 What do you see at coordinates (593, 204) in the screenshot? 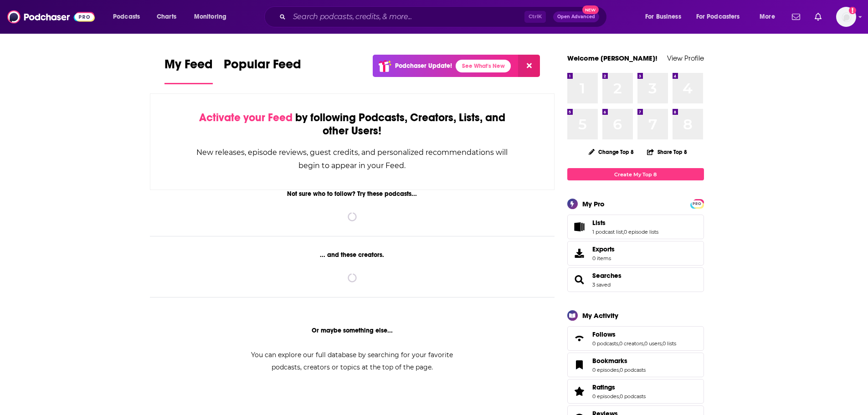
I see `div: My Pro` at bounding box center [593, 204].